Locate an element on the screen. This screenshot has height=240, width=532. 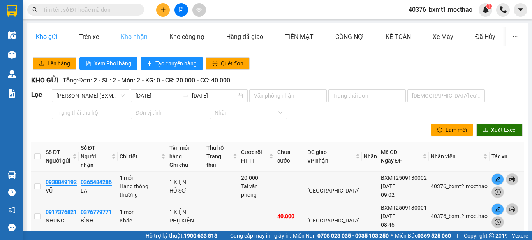
span: Xuất Excel is located at coordinates (503, 130).